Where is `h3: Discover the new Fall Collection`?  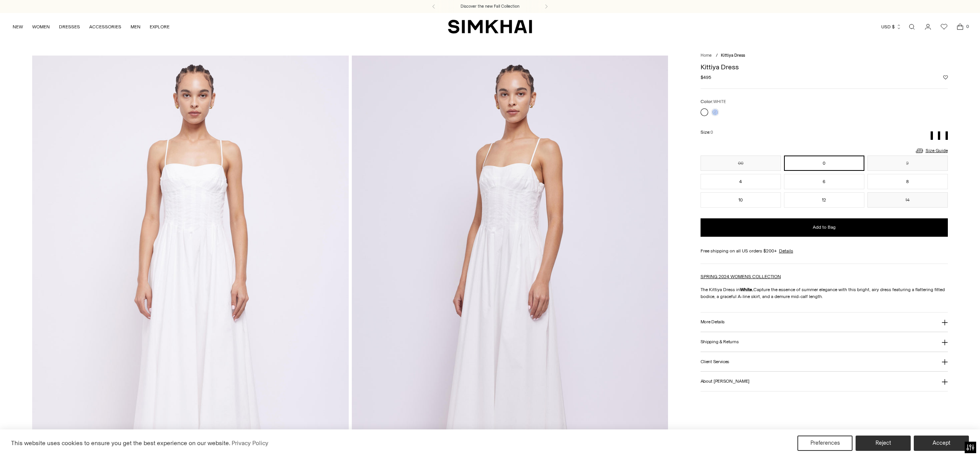 h3: Discover the new Fall Collection is located at coordinates (490, 7).